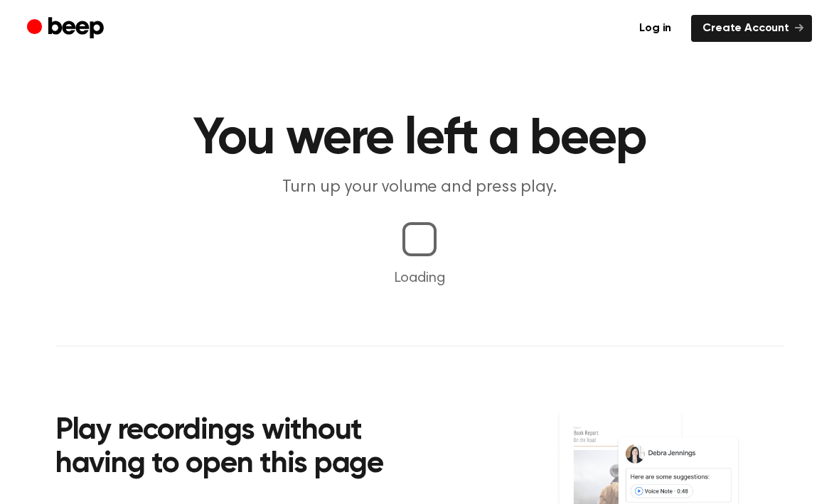 The width and height of the screenshot is (839, 504). I want to click on h1: You were left a beep, so click(419, 139).